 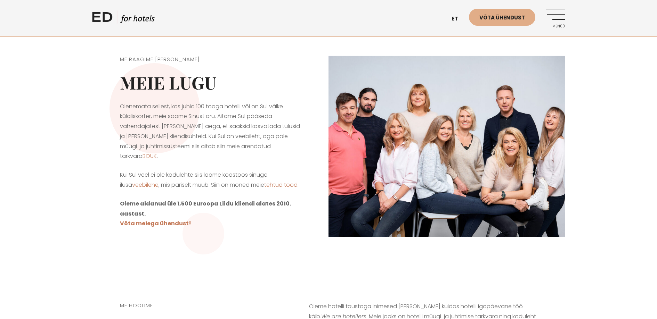 I want to click on a: BOUK, so click(x=149, y=156).